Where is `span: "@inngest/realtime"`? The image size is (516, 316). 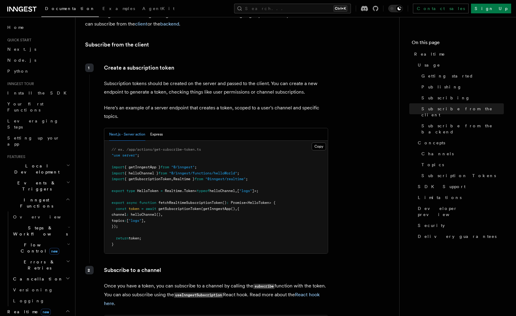
span: "@inngest/realtime" is located at coordinates (225, 179).